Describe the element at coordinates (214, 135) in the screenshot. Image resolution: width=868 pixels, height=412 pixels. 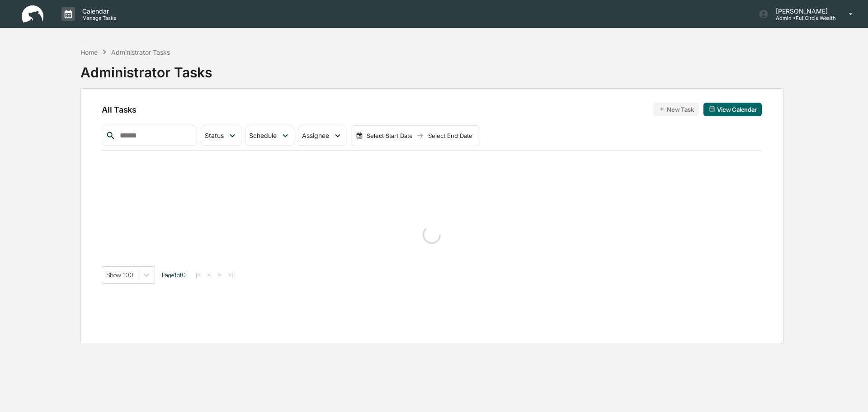
I see `span: Status` at that location.